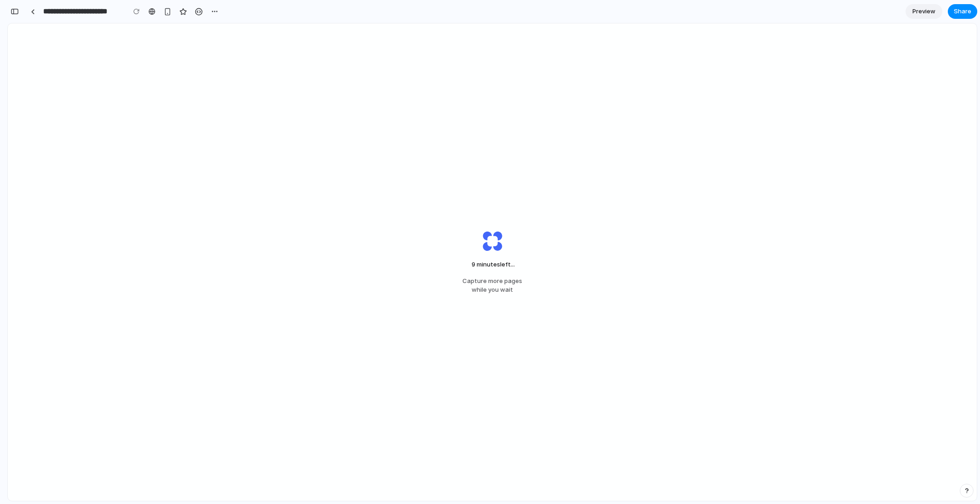  What do you see at coordinates (963, 12) in the screenshot?
I see `button: Share` at bounding box center [963, 12].